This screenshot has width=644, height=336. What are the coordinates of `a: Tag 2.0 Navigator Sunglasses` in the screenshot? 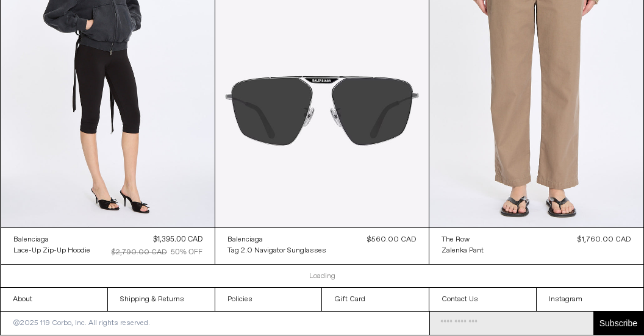 It's located at (276, 251).